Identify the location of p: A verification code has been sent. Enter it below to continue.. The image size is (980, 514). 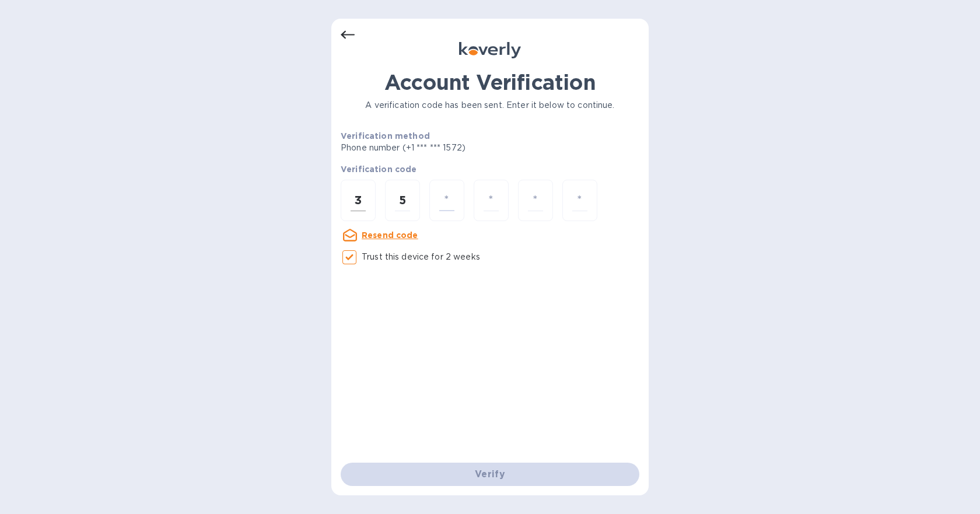
(490, 105).